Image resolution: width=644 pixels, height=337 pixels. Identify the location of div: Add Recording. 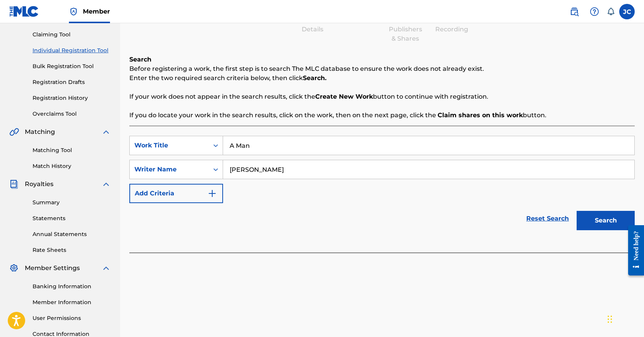
(452, 25).